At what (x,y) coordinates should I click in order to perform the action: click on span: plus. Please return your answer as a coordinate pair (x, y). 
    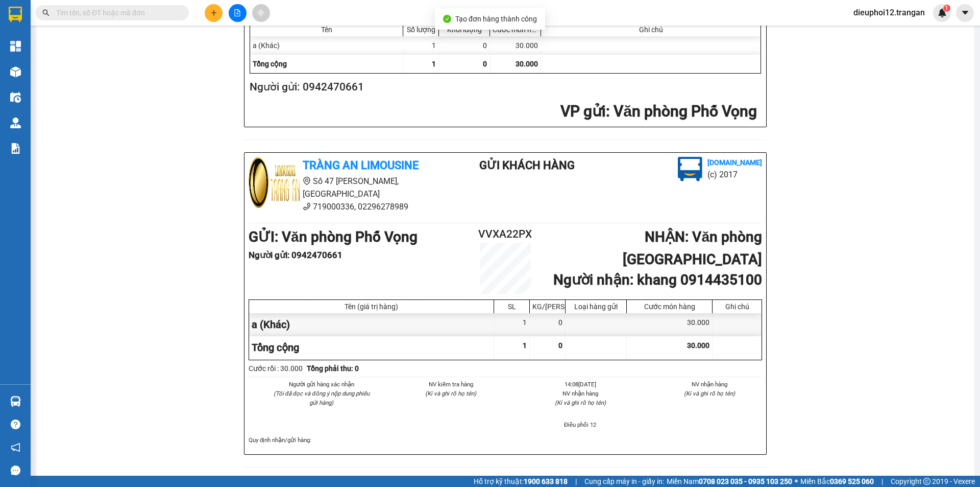
    Looking at the image, I should click on (214, 12).